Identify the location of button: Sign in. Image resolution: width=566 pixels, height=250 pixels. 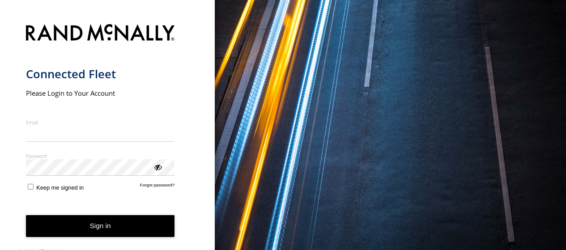
(100, 226).